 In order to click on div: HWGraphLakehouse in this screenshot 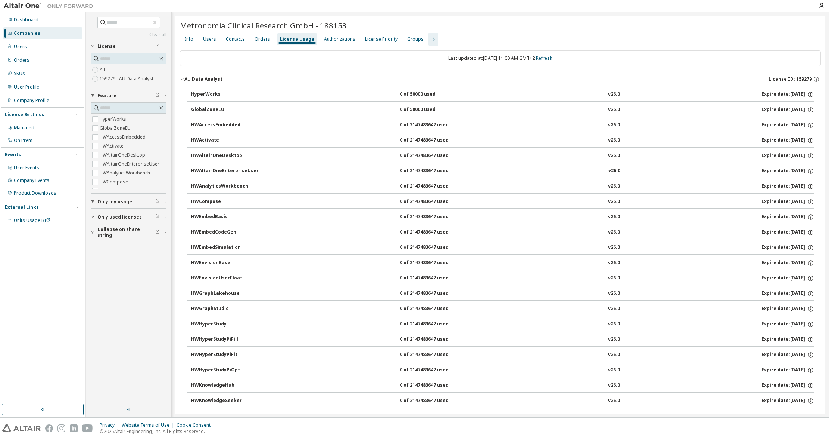, I will do `click(225, 293)`.